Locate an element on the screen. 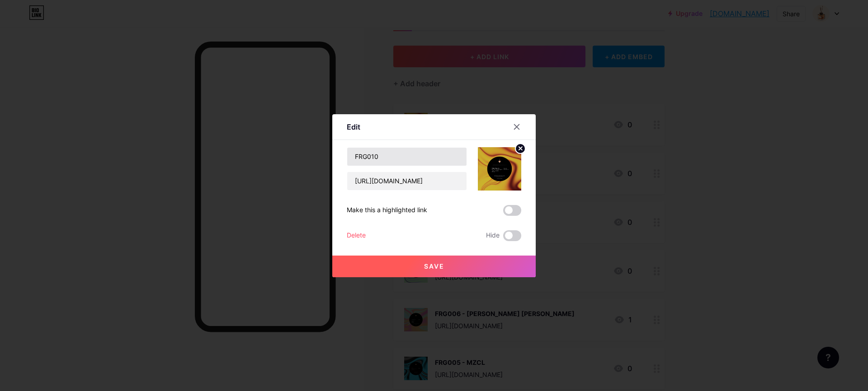 Image resolution: width=868 pixels, height=391 pixels. input: URL is located at coordinates (407, 181).